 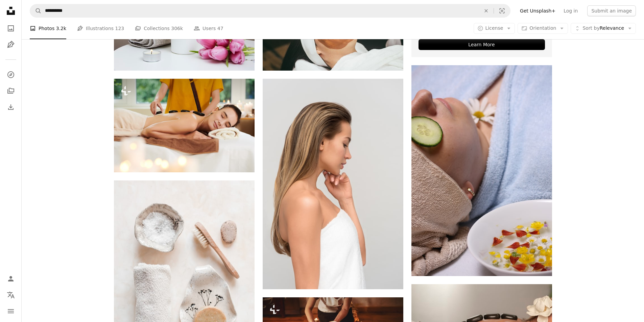 What do you see at coordinates (482, 171) in the screenshot?
I see `img: person lying down on white surface` at bounding box center [482, 171].